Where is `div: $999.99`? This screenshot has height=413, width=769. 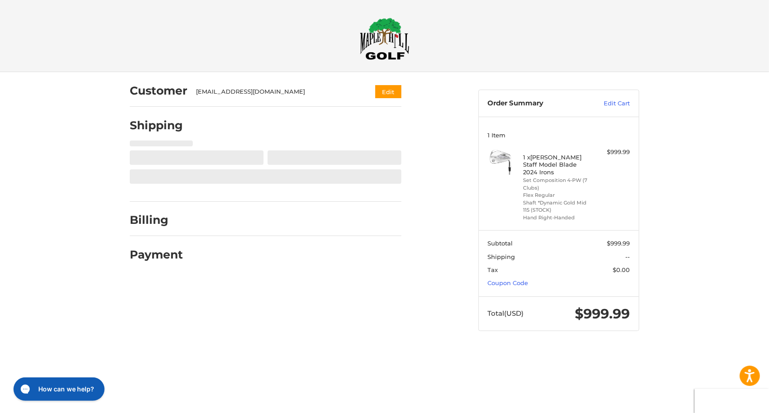 div: $999.99 is located at coordinates (612, 152).